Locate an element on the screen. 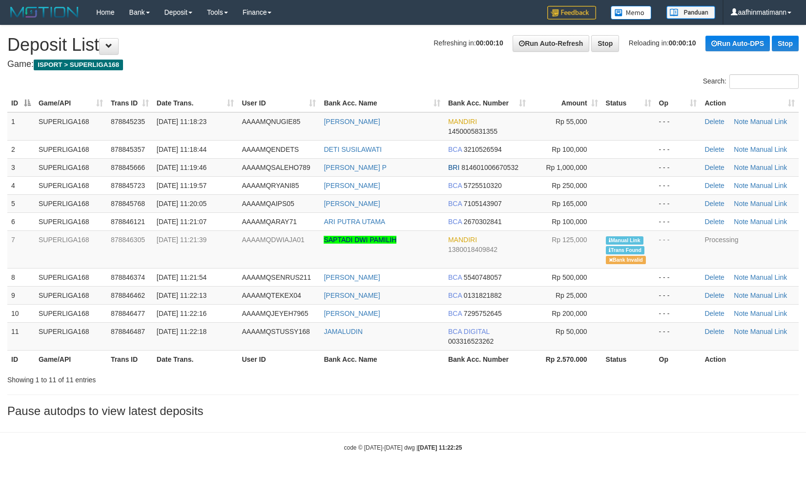  th: Bank Acc. Name: activate to sort column ascending is located at coordinates (382, 103).